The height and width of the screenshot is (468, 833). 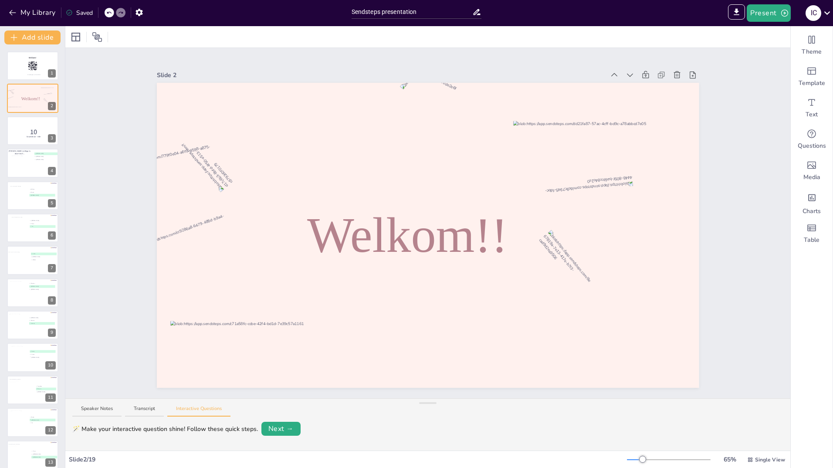 What do you see at coordinates (812, 234) in the screenshot?
I see `div: Add a table` at bounding box center [812, 234].